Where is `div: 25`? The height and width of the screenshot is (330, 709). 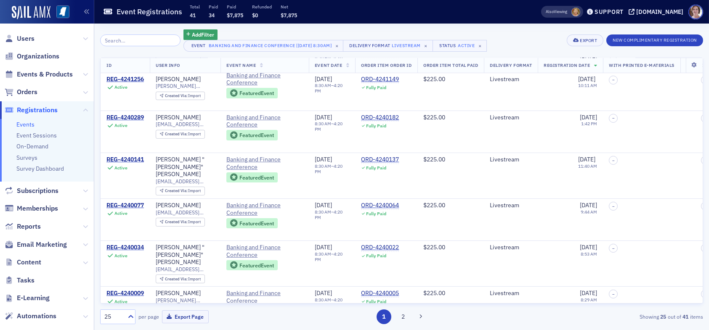 div: 25 is located at coordinates (114, 317).